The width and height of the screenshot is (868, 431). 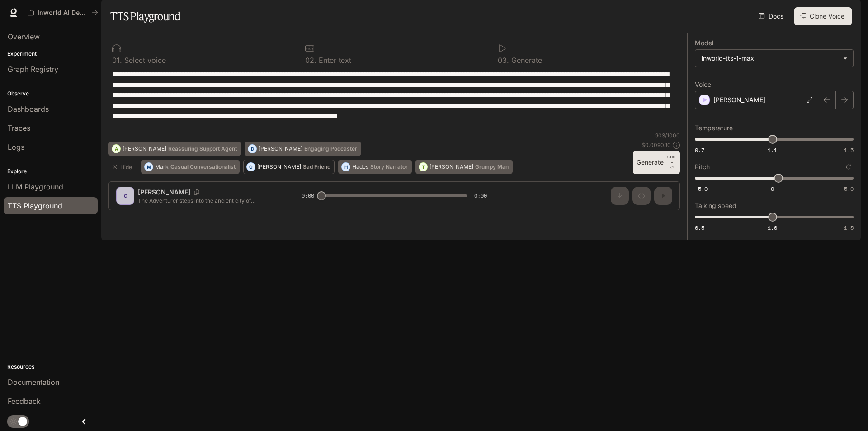 I want to click on button: MMarkCasual Conversationalist, so click(x=191, y=167).